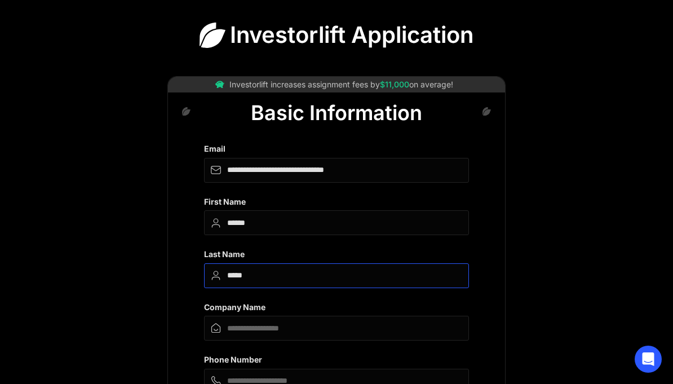 The height and width of the screenshot is (384, 673). Describe the element at coordinates (215, 148) in the screenshot. I see `strong: Email` at that location.